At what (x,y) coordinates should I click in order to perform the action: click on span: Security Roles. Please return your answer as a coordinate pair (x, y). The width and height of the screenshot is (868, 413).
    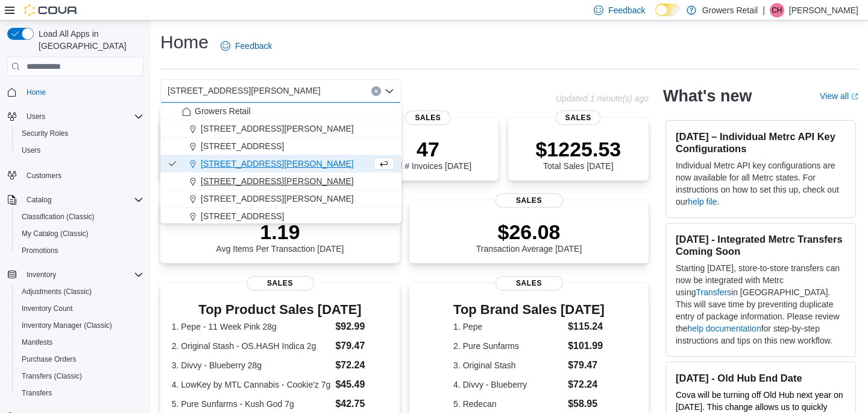
    Looking at the image, I should click on (44, 134).